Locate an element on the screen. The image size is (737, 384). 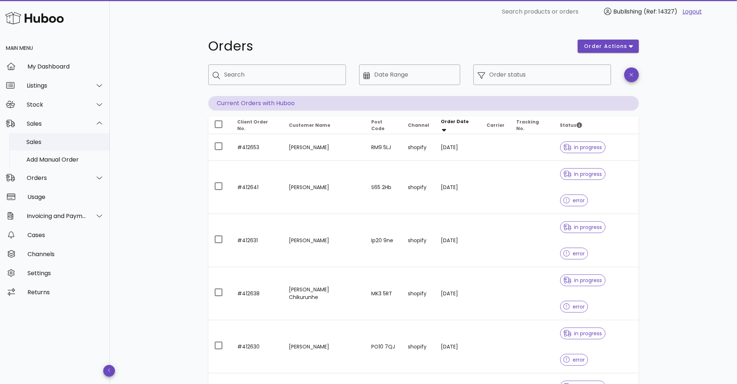
span: Order Date is located at coordinates (455, 121).